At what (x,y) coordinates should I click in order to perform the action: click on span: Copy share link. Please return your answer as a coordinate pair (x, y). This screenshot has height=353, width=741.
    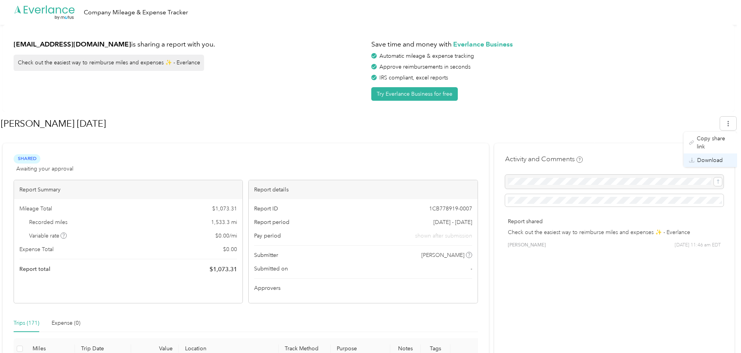
    Looking at the image, I should click on (714, 143).